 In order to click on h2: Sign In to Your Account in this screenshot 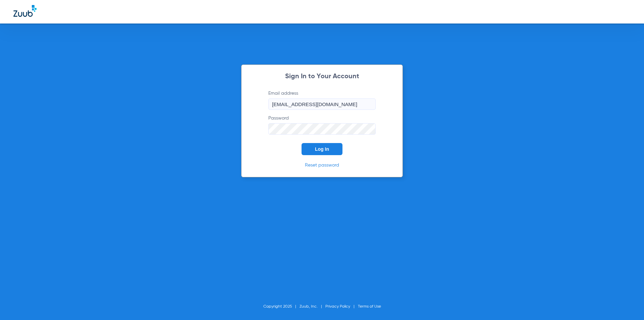, I will do `click(322, 77)`.